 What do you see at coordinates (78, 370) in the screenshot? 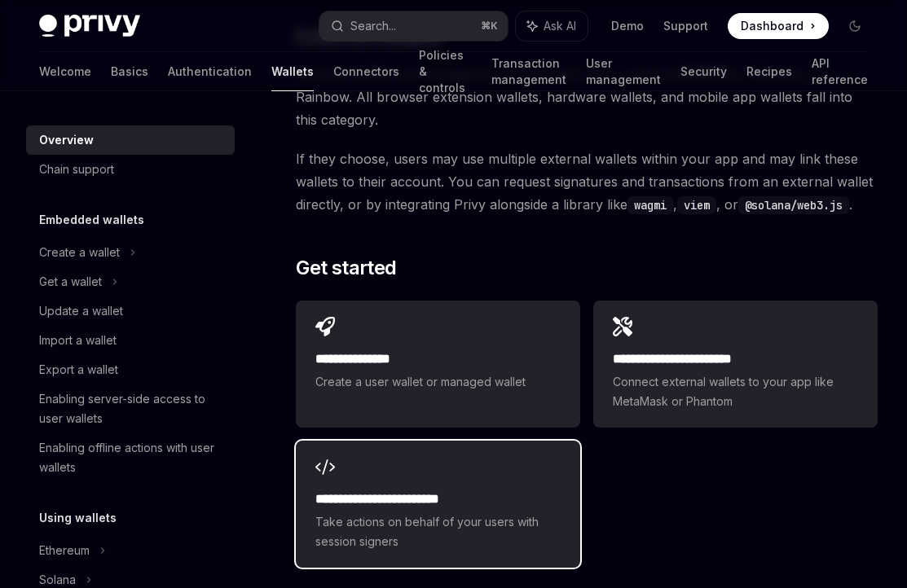
I see `div: Export a wallet` at bounding box center [78, 370].